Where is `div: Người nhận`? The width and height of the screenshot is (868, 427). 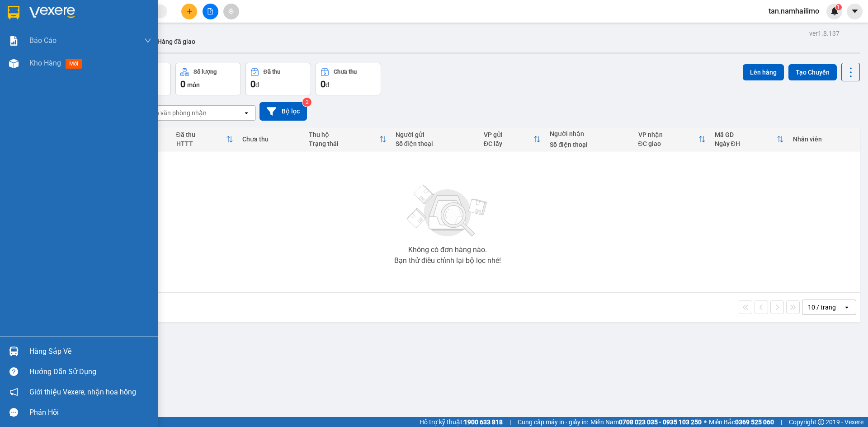
div: Người nhận is located at coordinates (589, 133).